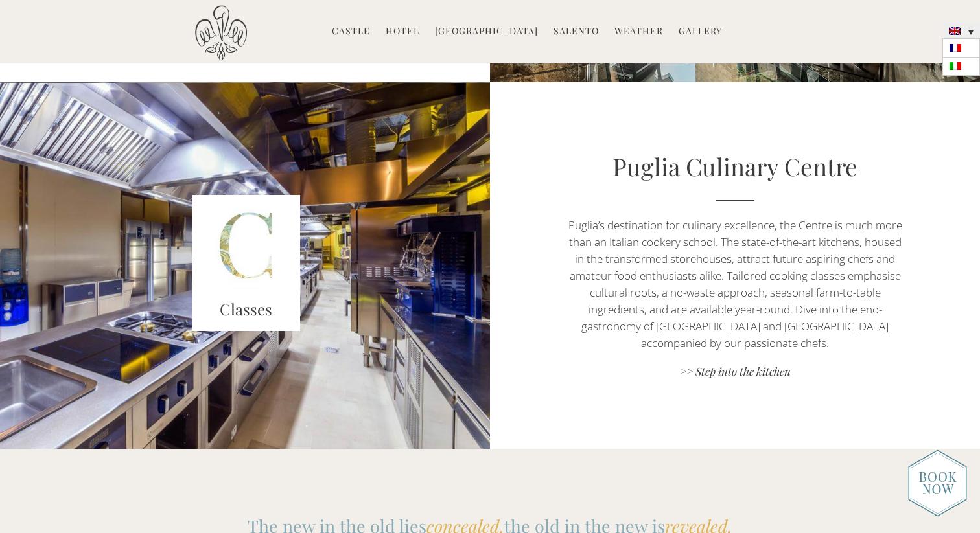 Image resolution: width=980 pixels, height=533 pixels. I want to click on a: Castle, so click(351, 32).